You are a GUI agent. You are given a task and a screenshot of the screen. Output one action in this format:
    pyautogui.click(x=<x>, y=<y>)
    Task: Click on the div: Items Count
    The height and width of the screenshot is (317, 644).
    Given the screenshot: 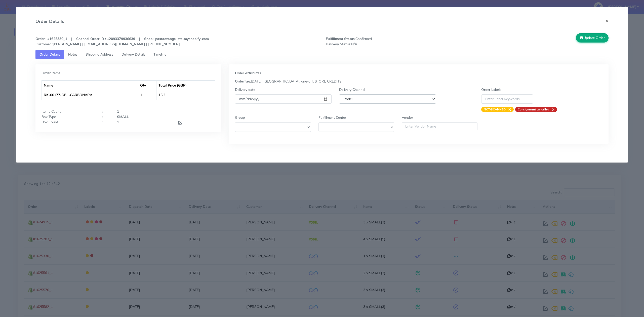 What is the action you would take?
    pyautogui.click(x=68, y=112)
    